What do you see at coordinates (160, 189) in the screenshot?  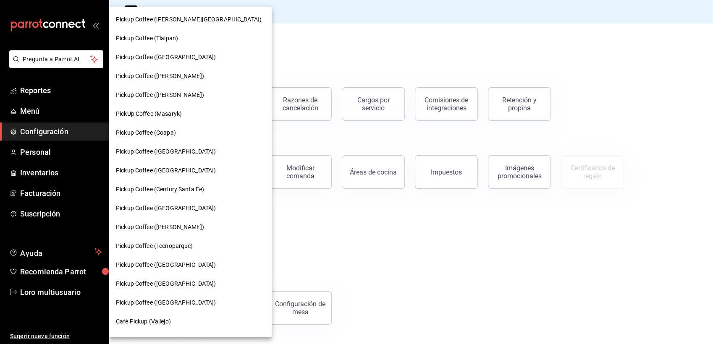 I see `span: Pickup Coffee (Century Santa Fe)` at bounding box center [160, 189].